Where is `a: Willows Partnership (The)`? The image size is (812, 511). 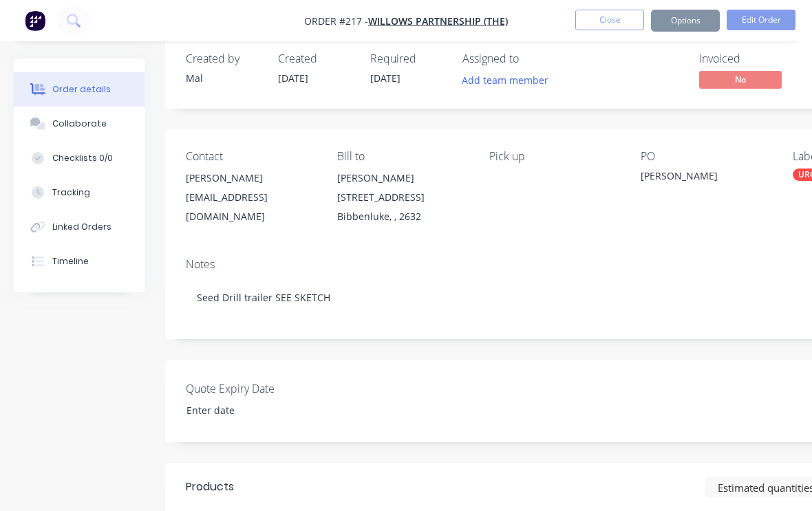 a: Willows Partnership (The) is located at coordinates (438, 20).